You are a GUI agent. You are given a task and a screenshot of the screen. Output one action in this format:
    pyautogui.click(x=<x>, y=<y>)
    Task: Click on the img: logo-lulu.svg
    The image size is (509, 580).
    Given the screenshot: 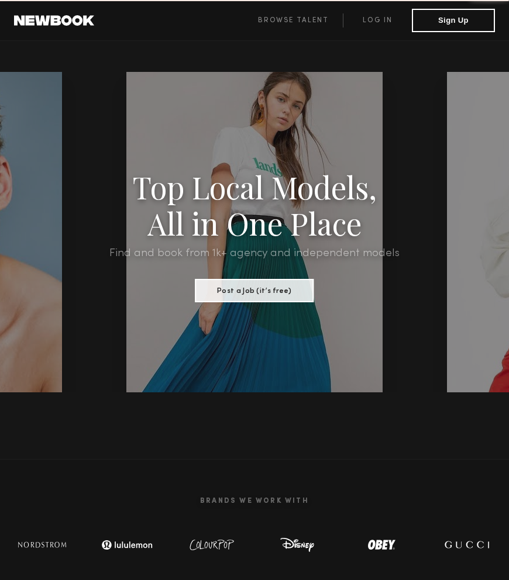 What is the action you would take?
    pyautogui.click(x=127, y=545)
    